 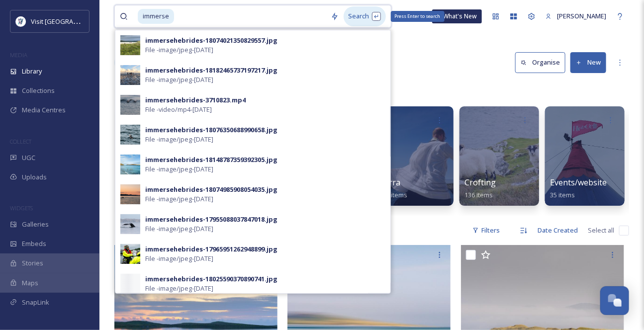 I want to click on a: Events/website35 items, so click(x=579, y=188).